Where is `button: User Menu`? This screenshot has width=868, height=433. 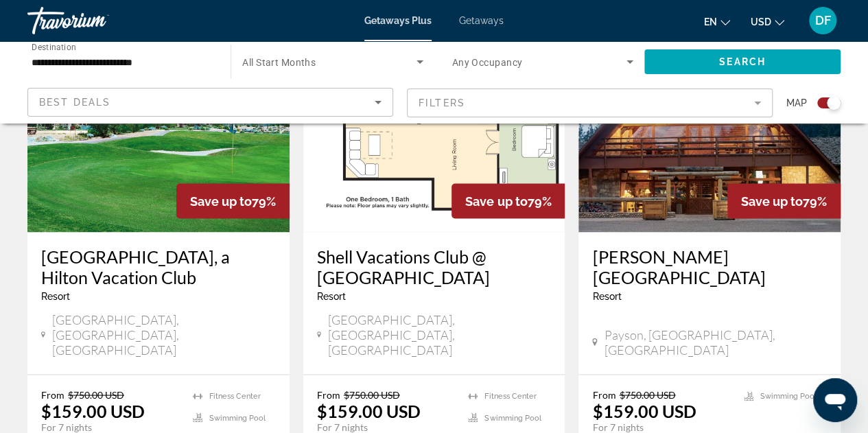
button: User Menu is located at coordinates (823, 20).